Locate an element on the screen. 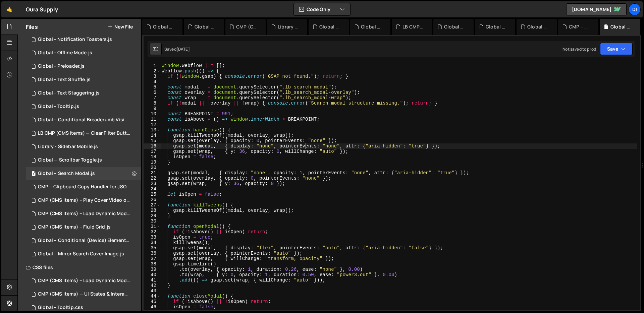 The height and width of the screenshot is (313, 644). div: 42 is located at coordinates (152, 286).